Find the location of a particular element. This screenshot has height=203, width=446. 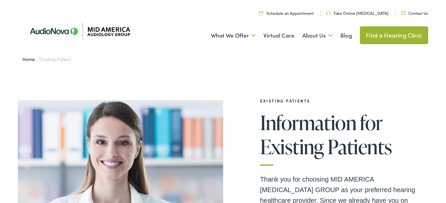

a: What We Offer is located at coordinates (233, 36).